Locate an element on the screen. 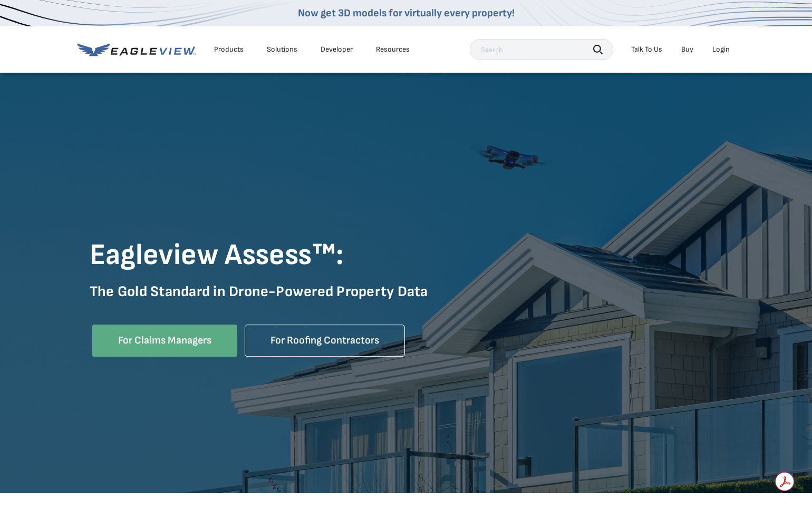  h1: Eagleview Assess™: is located at coordinates (406, 256).